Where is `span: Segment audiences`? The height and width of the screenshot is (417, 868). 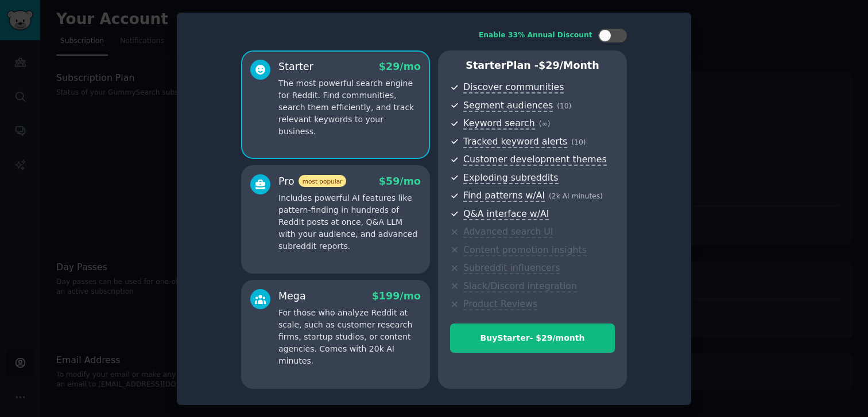 span: Segment audiences is located at coordinates (508, 106).